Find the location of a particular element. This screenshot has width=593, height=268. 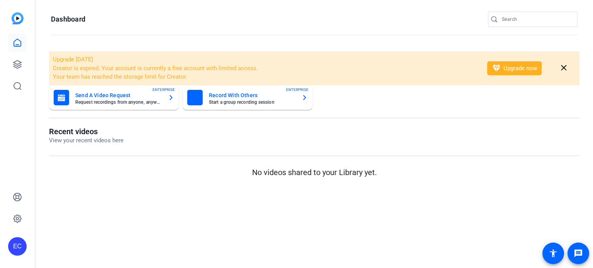

mat-icon: accessibility is located at coordinates (553, 254).